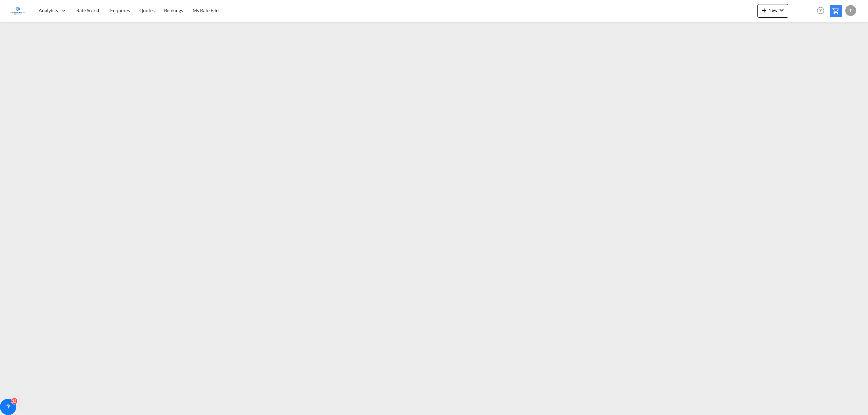 The width and height of the screenshot is (868, 415). What do you see at coordinates (773, 10) in the screenshot?
I see `span: New` at bounding box center [773, 10].